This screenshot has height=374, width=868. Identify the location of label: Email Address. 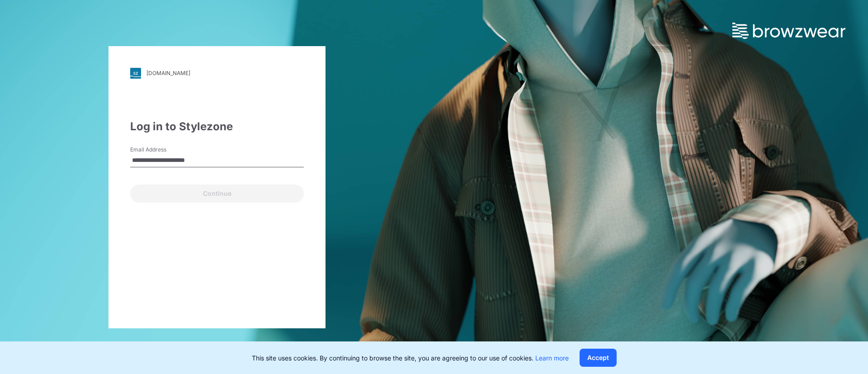
(162, 150).